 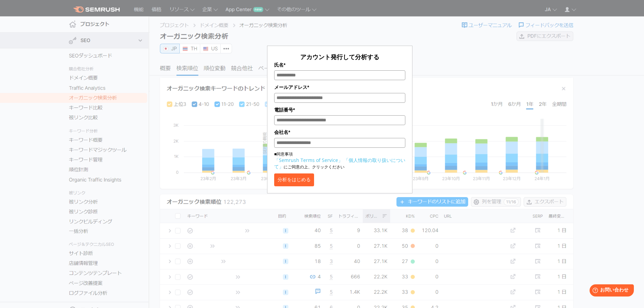 I want to click on p: ■同意事項 にご同意の上、クリックください, so click(x=340, y=161).